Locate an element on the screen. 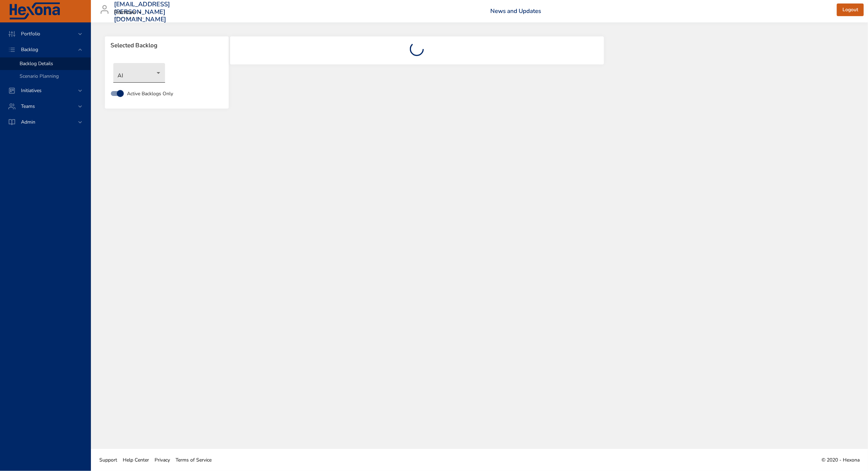 This screenshot has height=471, width=868. span: Support is located at coordinates (108, 459).